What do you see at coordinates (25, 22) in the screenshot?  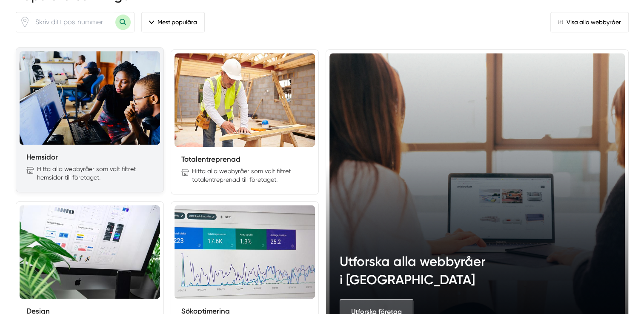 I see `svg: Pin / Karta` at bounding box center [25, 22].